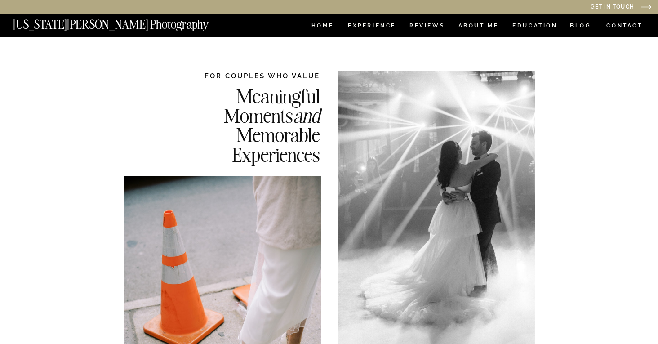 This screenshot has height=344, width=658. I want to click on h2: Meaningful Moments Memorable Experiences, so click(249, 125).